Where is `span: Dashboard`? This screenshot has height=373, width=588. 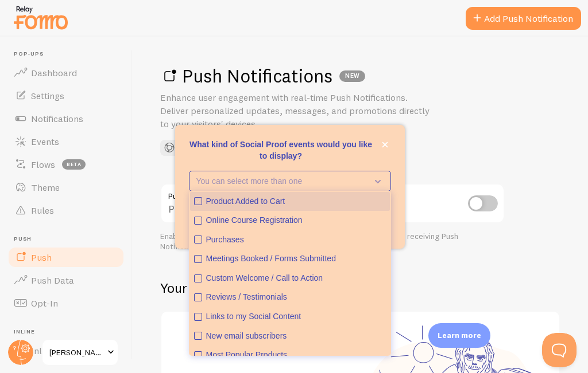 span: Dashboard is located at coordinates (54, 73).